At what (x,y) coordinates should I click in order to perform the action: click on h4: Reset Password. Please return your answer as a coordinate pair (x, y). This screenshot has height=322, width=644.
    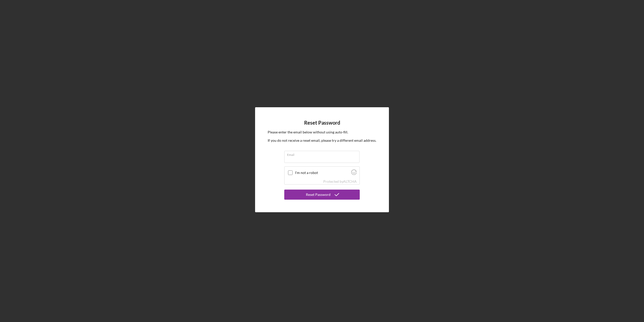
    Looking at the image, I should click on (322, 123).